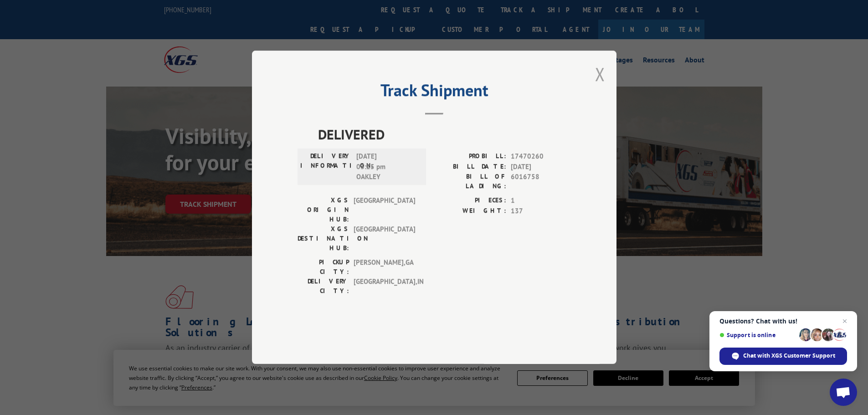  I want to click on label: XGS DESTINATION HUB:, so click(323, 239).